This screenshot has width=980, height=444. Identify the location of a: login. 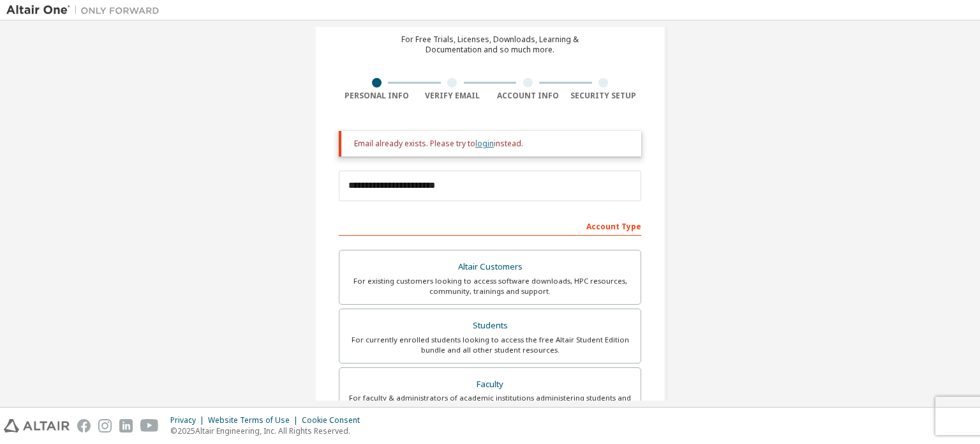
(484, 143).